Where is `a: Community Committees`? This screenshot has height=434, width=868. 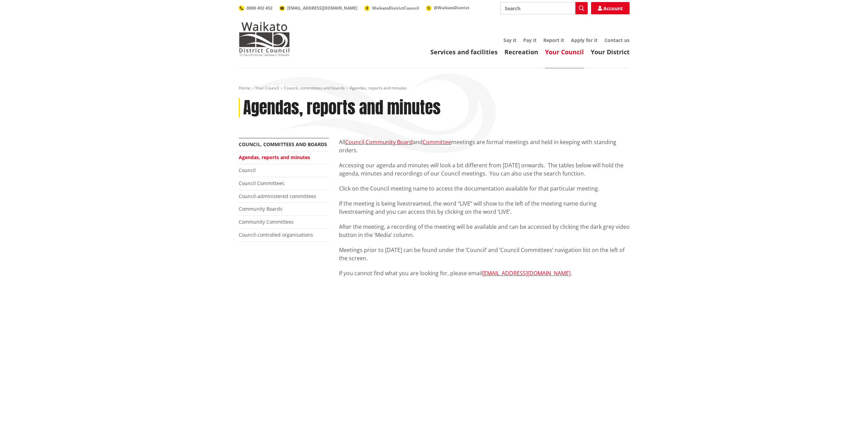 a: Community Committees is located at coordinates (266, 221).